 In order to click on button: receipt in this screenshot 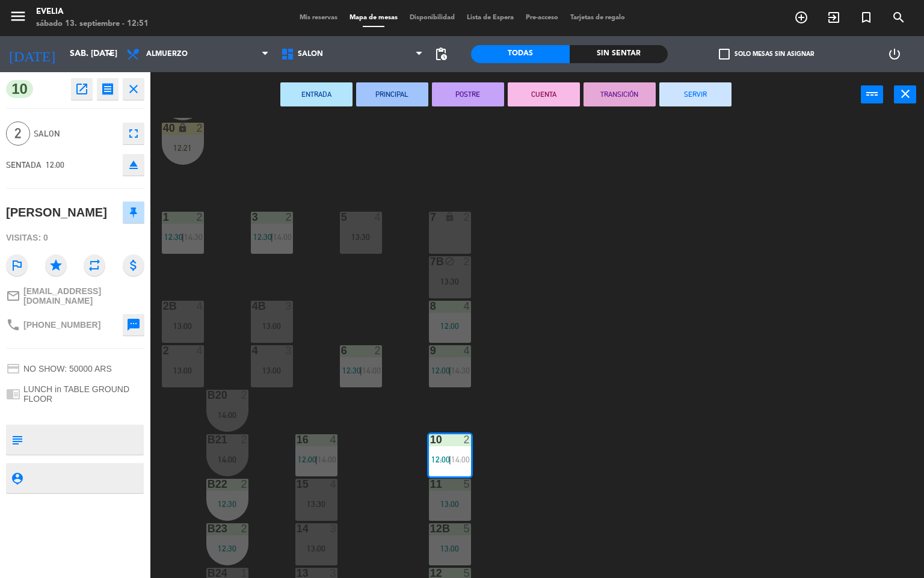, I will do `click(108, 89)`.